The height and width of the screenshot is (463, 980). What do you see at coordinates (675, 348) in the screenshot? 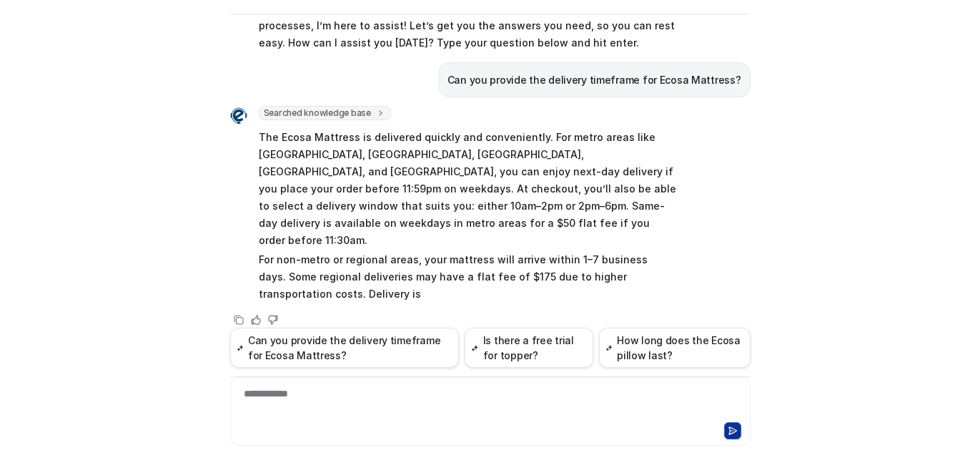
I see `button: How long does the Ecosa pillow last?` at bounding box center [675, 348].